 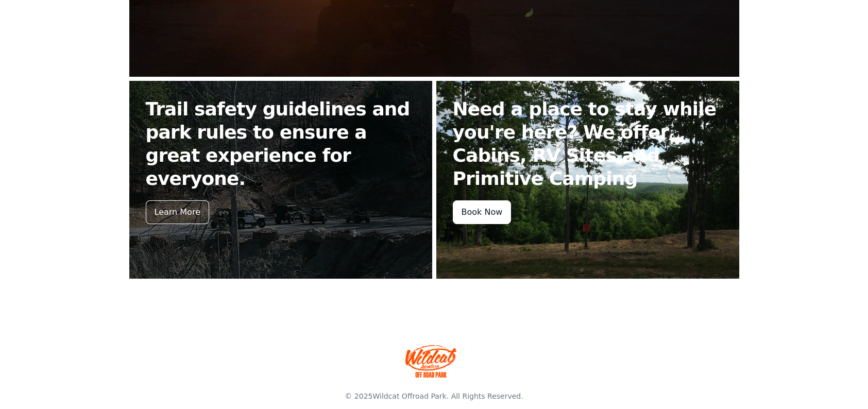 What do you see at coordinates (434, 396) in the screenshot?
I see `span: © 2025 . All Rights Reserved.` at bounding box center [434, 396].